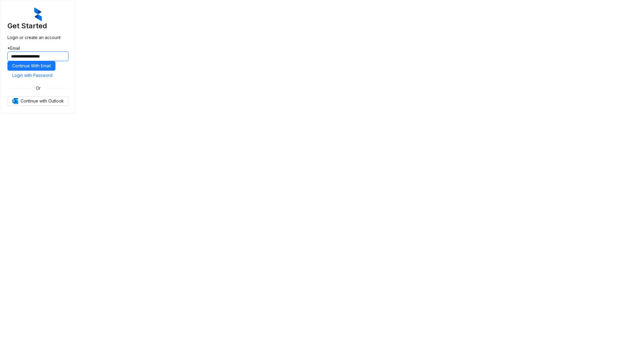 This screenshot has height=363, width=644. I want to click on span: Continue with Outlook, so click(42, 101).